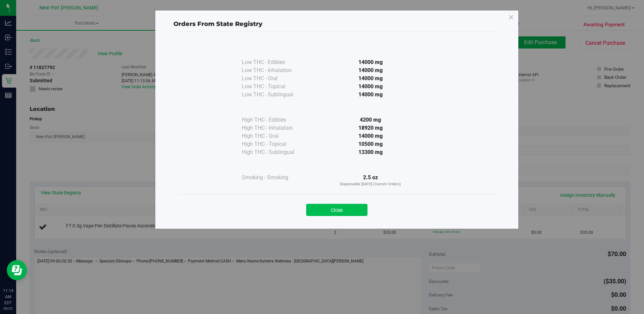 Image resolution: width=644 pixels, height=314 pixels. I want to click on div: Smoking - Smoking, so click(276, 177).